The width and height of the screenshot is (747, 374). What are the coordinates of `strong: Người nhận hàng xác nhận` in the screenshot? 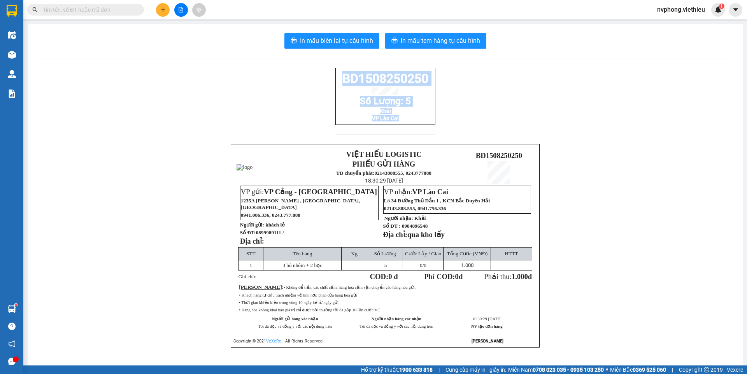 It's located at (397, 319).